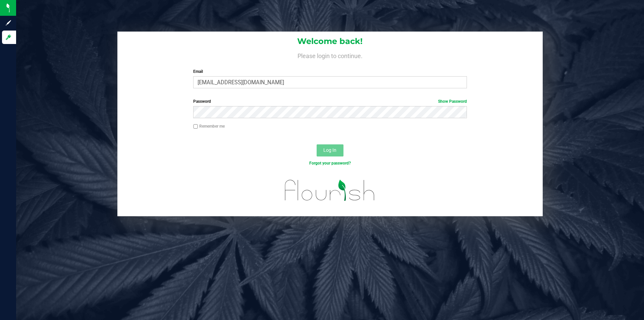 The height and width of the screenshot is (320, 644). Describe the element at coordinates (330, 55) in the screenshot. I see `h4: Please login to continue.` at that location.